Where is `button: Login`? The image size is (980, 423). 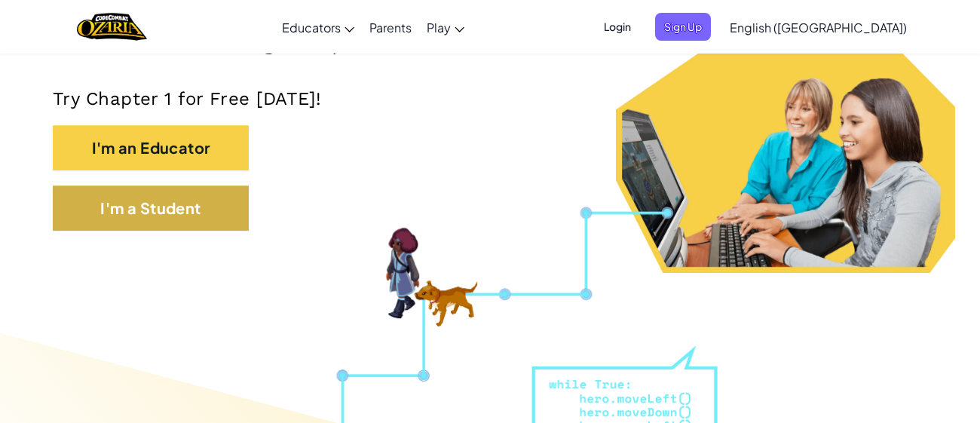
button: Login is located at coordinates (618, 26).